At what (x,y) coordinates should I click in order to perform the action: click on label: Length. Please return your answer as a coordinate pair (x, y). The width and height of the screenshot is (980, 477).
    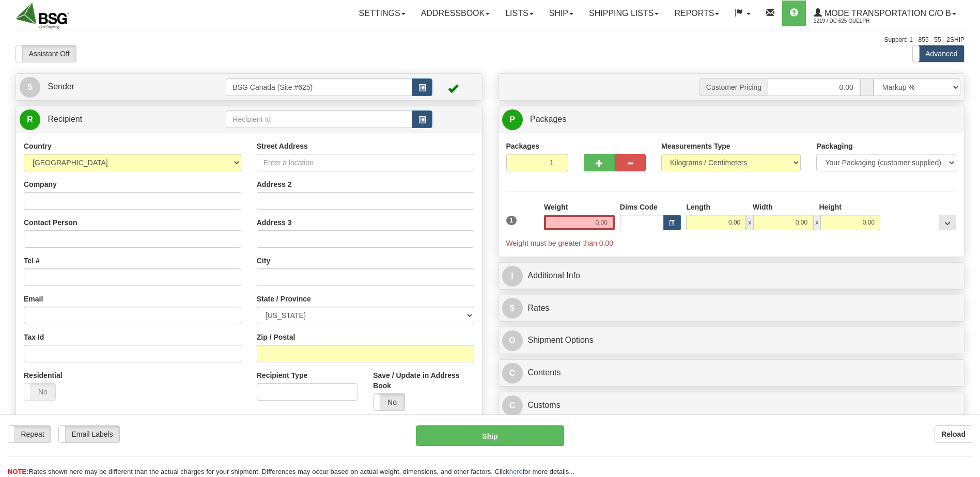
    Looking at the image, I should click on (698, 207).